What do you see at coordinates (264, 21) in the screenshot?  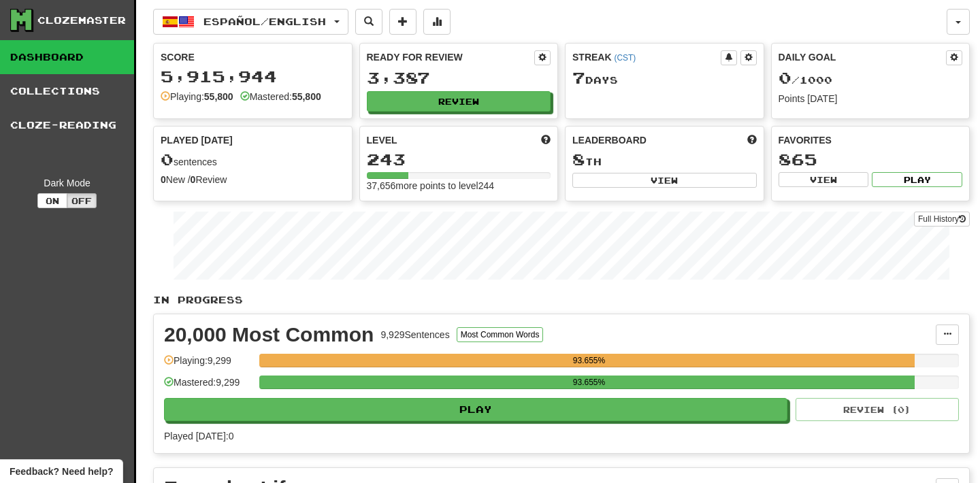 I see `span: Español / English` at bounding box center [264, 21].